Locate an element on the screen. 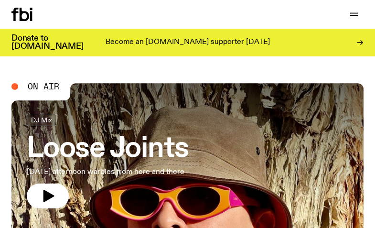  span: Loose Joints is located at coordinates (108, 149).